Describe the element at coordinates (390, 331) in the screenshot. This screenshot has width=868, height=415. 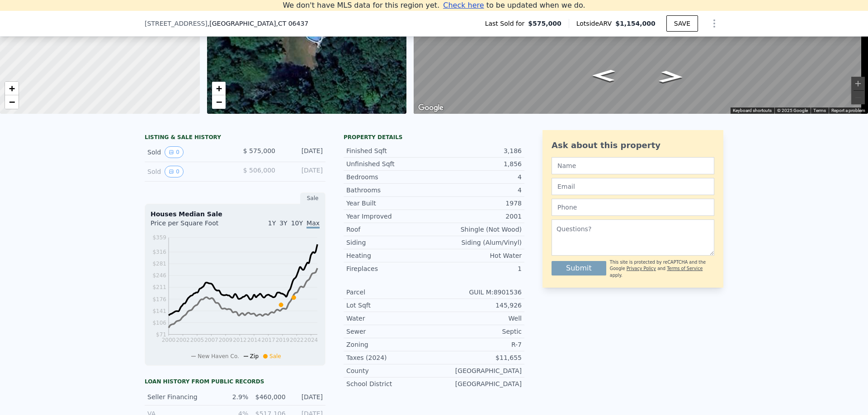
I see `div: Sewer` at that location.